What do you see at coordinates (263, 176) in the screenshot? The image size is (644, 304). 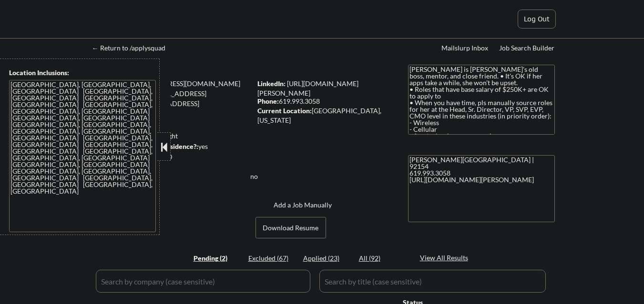 I see `div: no` at bounding box center [263, 176].